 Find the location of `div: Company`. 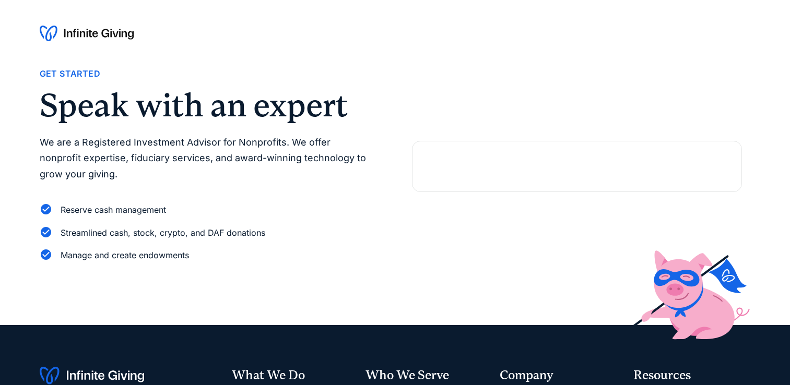

div: Company is located at coordinates (558, 376).